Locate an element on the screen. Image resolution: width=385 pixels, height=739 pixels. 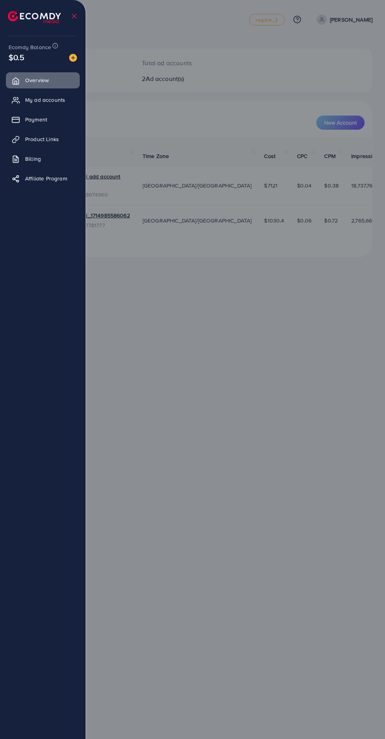
span: Payment is located at coordinates (36, 120).